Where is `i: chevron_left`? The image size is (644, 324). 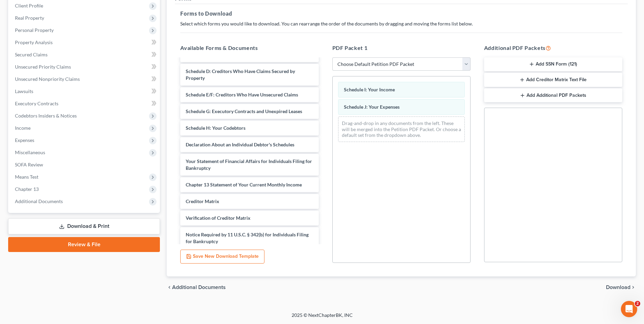 i: chevron_left is located at coordinates (170, 287).